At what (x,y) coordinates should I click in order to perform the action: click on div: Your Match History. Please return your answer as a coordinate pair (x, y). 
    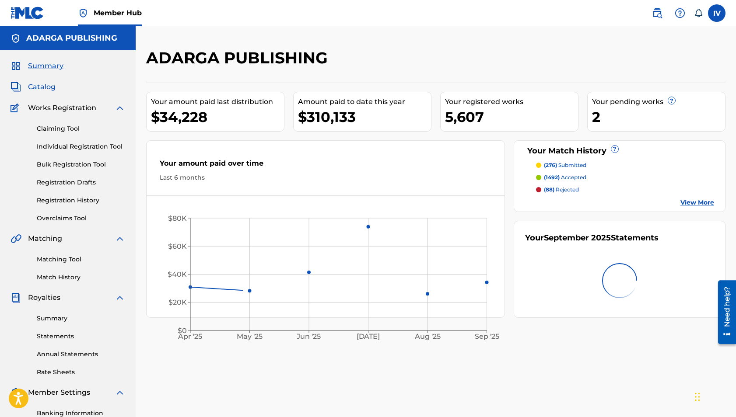
    Looking at the image, I should click on (619, 151).